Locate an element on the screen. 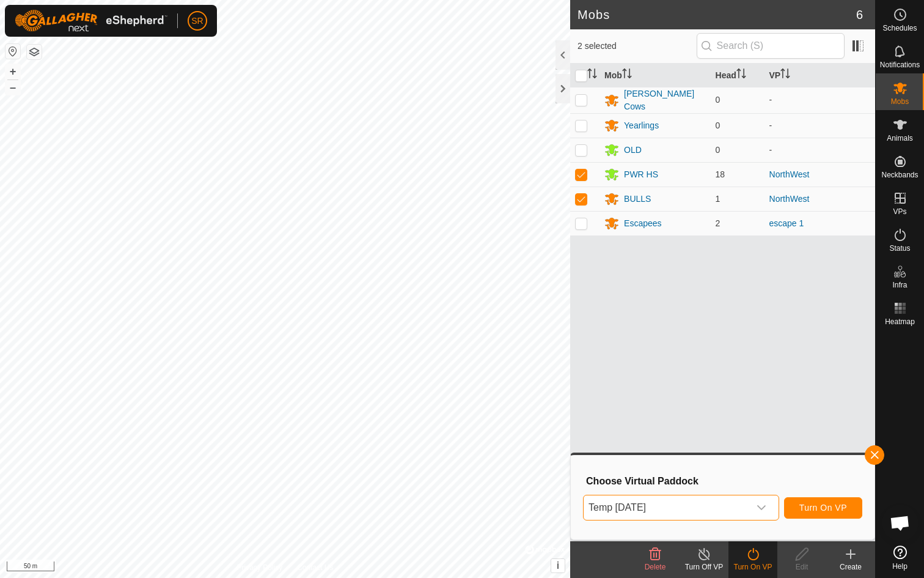 This screenshot has width=924, height=578. span: Heatmap is located at coordinates (900, 322).